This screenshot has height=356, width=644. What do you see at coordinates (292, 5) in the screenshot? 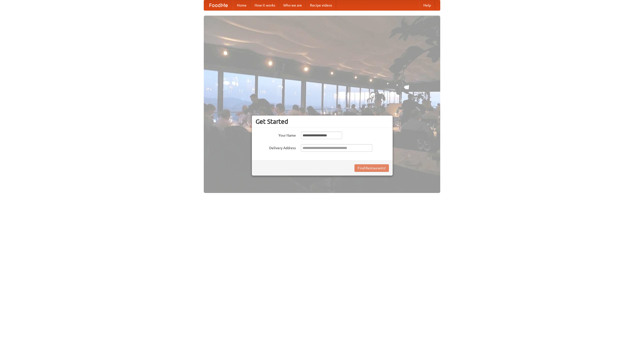
I see `a: Who we are` at bounding box center [292, 5].